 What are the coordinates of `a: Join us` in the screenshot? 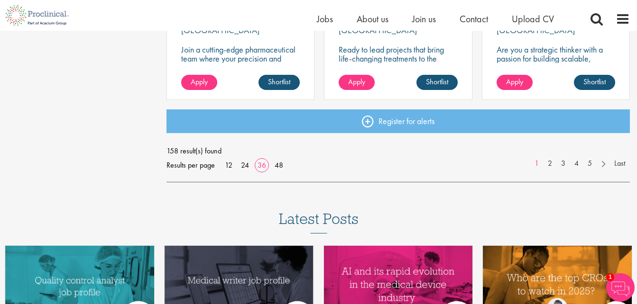 It's located at (424, 19).